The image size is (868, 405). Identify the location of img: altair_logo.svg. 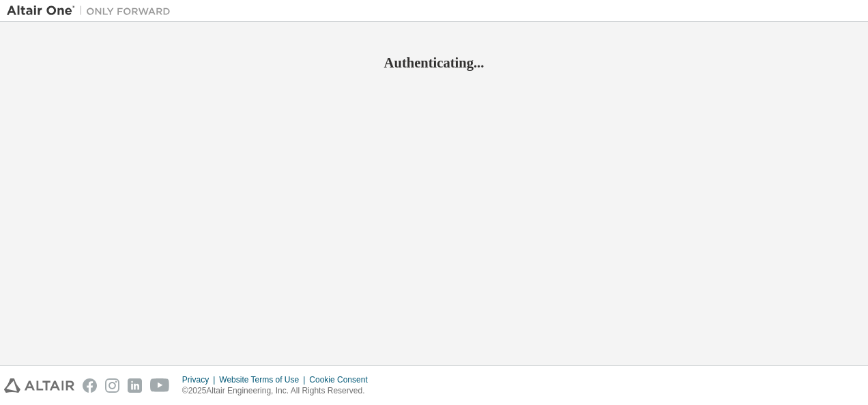
(39, 385).